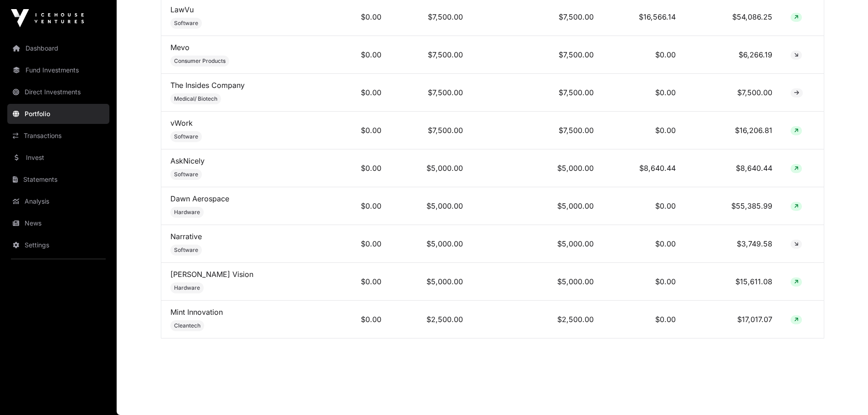 Image resolution: width=868 pixels, height=415 pixels. Describe the element at coordinates (182, 123) in the screenshot. I see `a: vWork` at that location.